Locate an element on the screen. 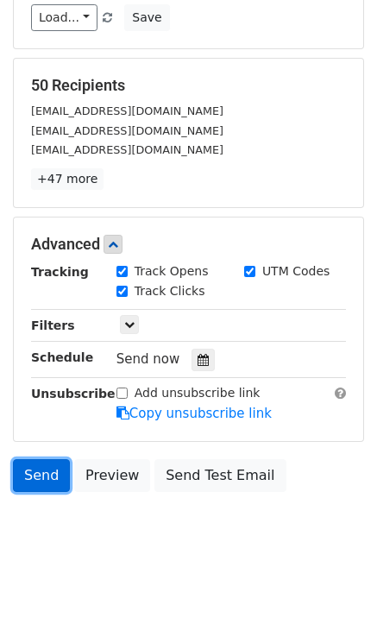 This screenshot has width=377, height=618. a: Copy unsubscribe link is located at coordinates (194, 413).